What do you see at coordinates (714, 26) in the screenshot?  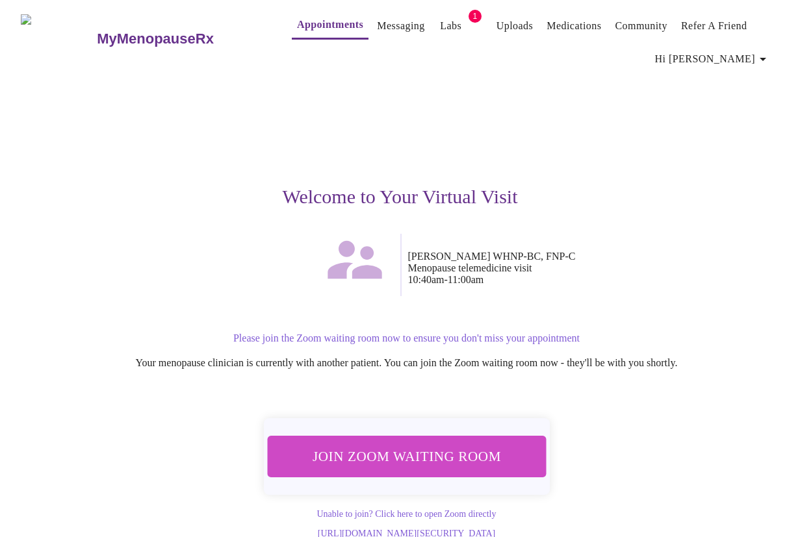 I see `button: Refer a Friend` at bounding box center [714, 26].